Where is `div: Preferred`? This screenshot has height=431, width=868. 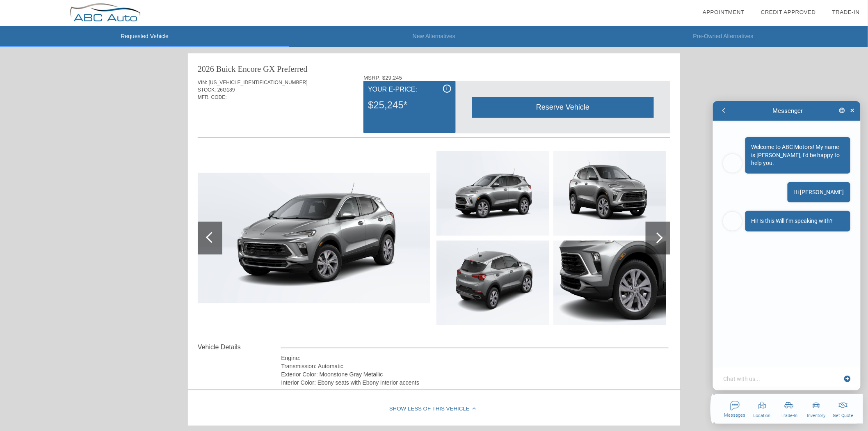 div: Preferred is located at coordinates (292, 69).